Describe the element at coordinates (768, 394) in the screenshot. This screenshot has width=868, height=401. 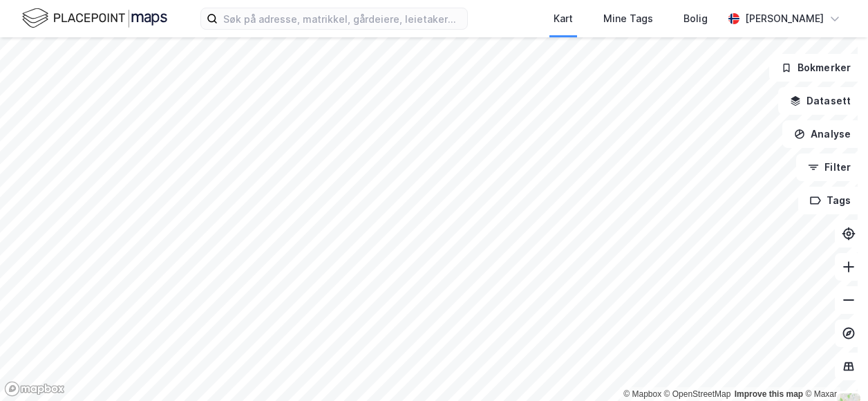
I see `a: Improve this map` at that location.